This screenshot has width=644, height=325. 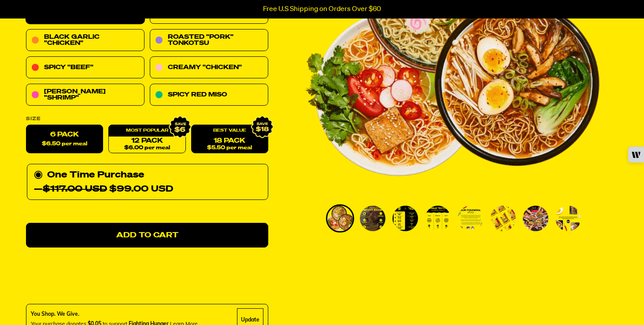 What do you see at coordinates (373, 218) in the screenshot?
I see `li: Go to slide 2` at bounding box center [373, 218].